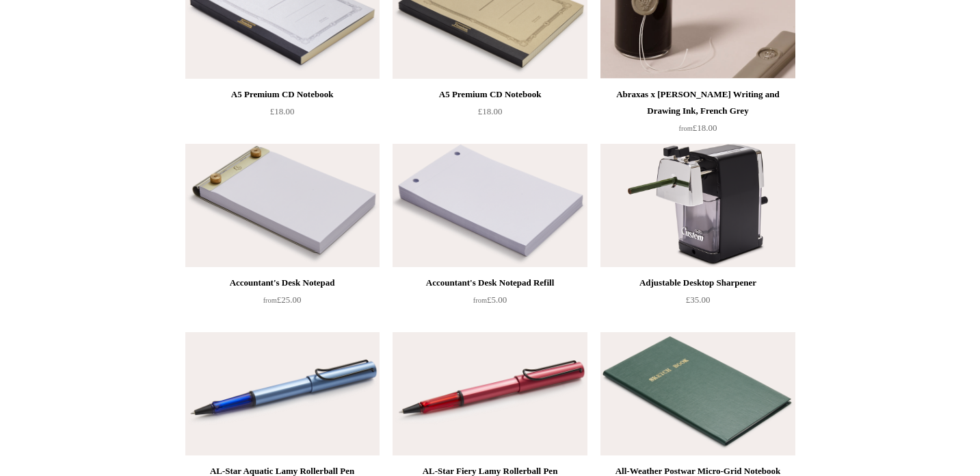 This screenshot has width=980, height=476. Describe the element at coordinates (698, 394) in the screenshot. I see `a: All-Weather Postwar Micro-Grid Notebook All-Weather Postwar Micro-Grid Notebook` at that location.